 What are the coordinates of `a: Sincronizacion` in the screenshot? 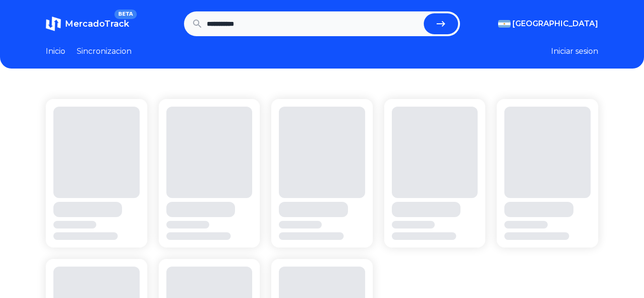 It's located at (104, 52).